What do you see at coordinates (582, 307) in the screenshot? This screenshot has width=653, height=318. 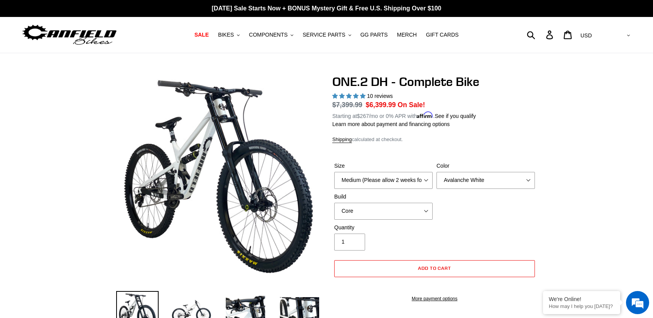 I see `p: How may I help you today?` at bounding box center [582, 307].